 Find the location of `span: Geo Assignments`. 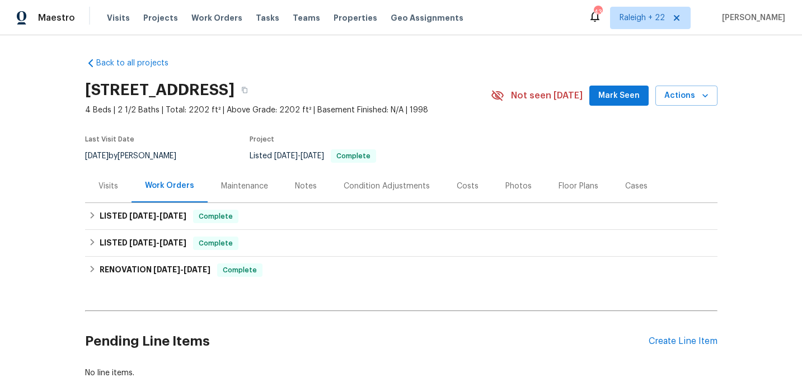

span: Geo Assignments is located at coordinates (427, 18).